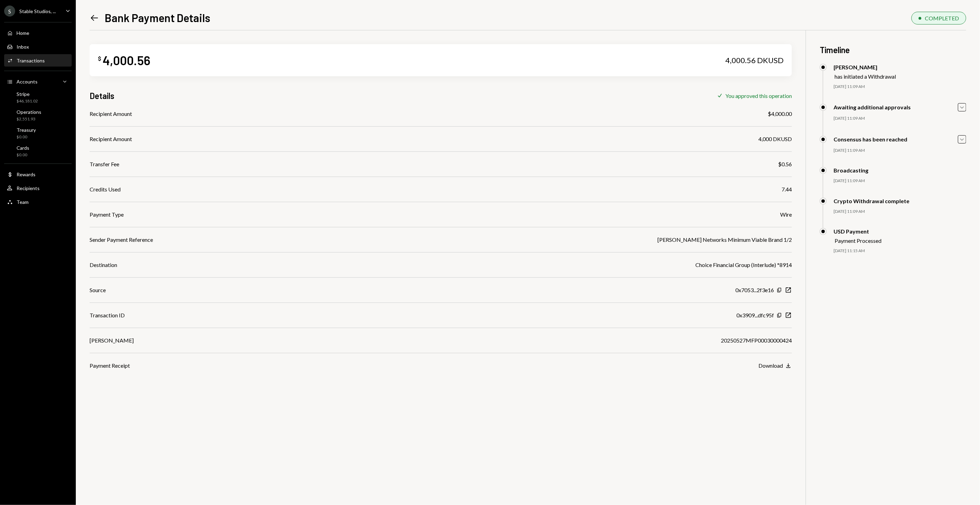  Describe the element at coordinates (38, 82) in the screenshot. I see `a: Accounts` at that location.